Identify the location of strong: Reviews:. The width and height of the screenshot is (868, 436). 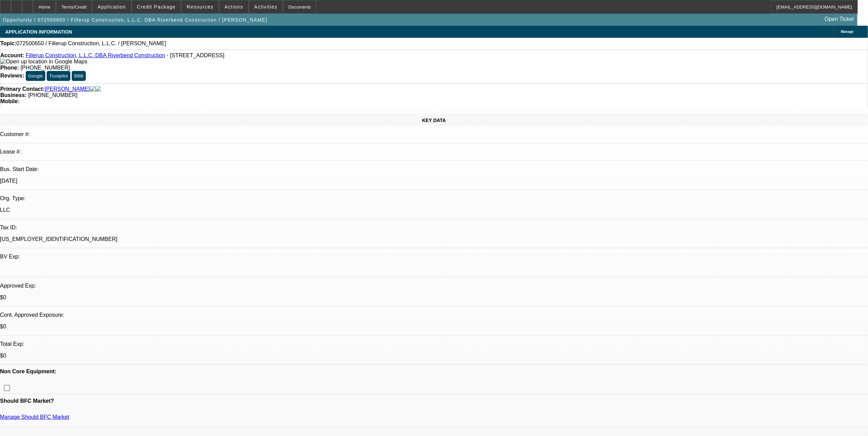
(12, 75).